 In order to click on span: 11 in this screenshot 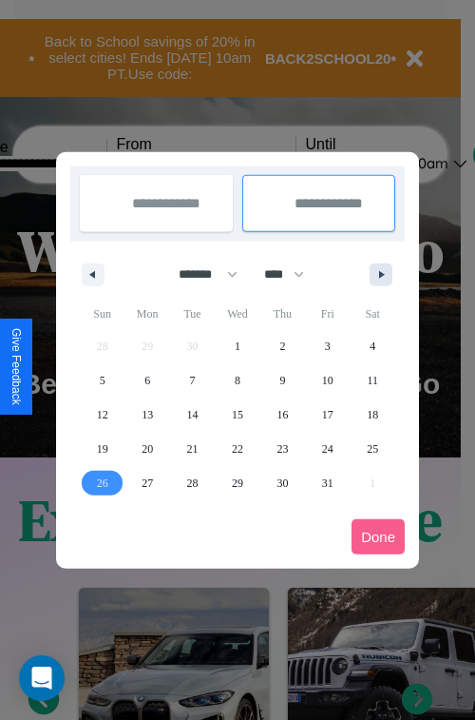, I will do `click(373, 380)`.